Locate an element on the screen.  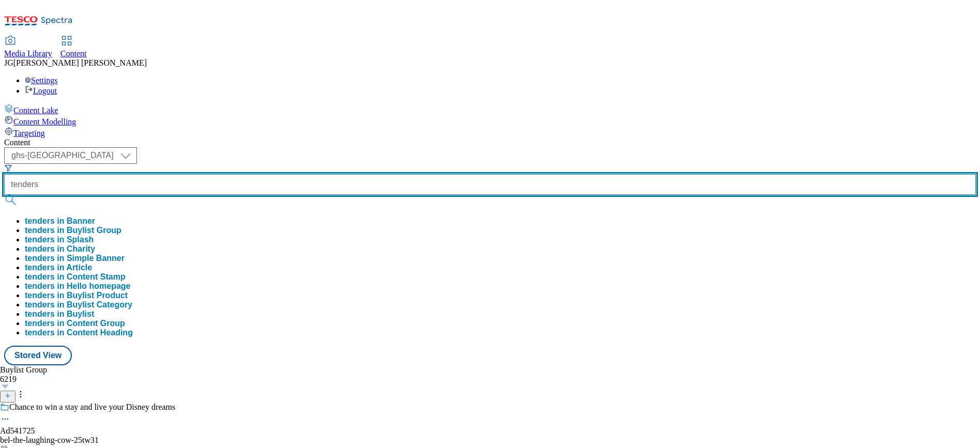
button: tenders in Buylist Product is located at coordinates (76, 295).